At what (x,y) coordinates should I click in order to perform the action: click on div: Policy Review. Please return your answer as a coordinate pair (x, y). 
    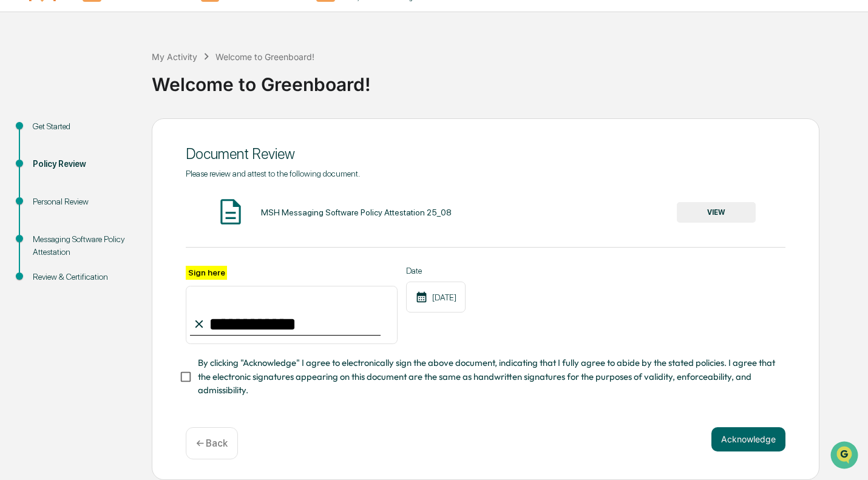
    Looking at the image, I should click on (83, 164).